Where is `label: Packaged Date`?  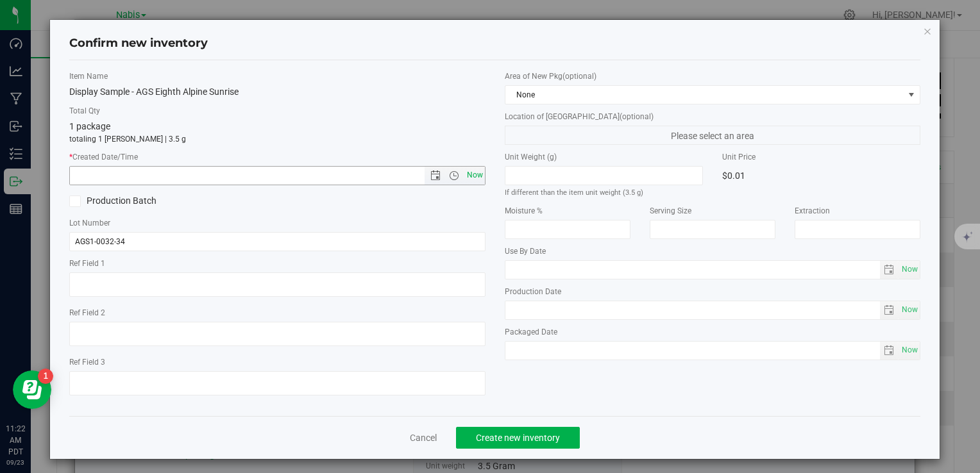 label: Packaged Date is located at coordinates (713, 332).